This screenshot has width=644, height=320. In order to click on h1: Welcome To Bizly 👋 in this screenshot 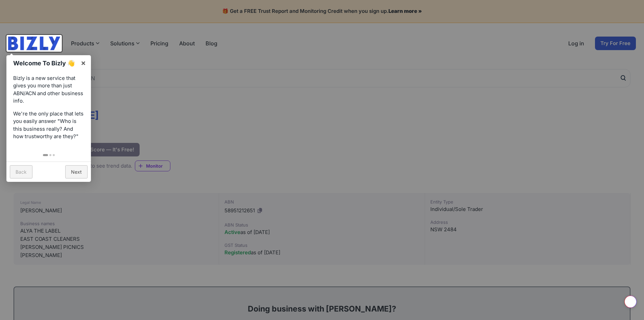, I will do `click(45, 63)`.